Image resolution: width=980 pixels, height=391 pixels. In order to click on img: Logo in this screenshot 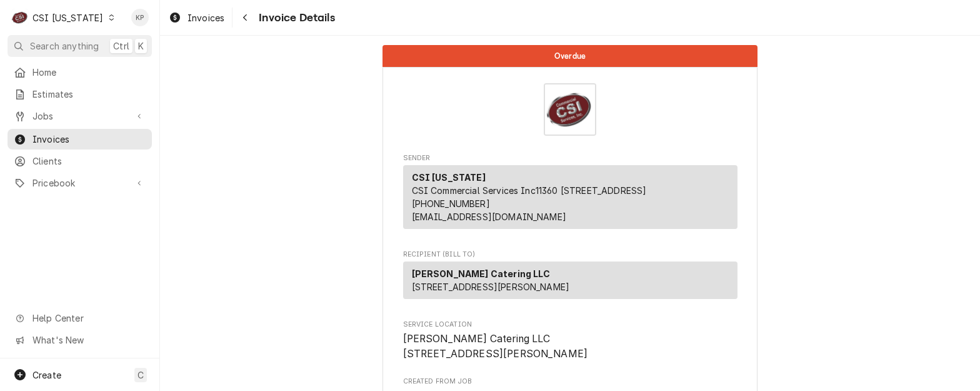, I will do `click(570, 109)`.